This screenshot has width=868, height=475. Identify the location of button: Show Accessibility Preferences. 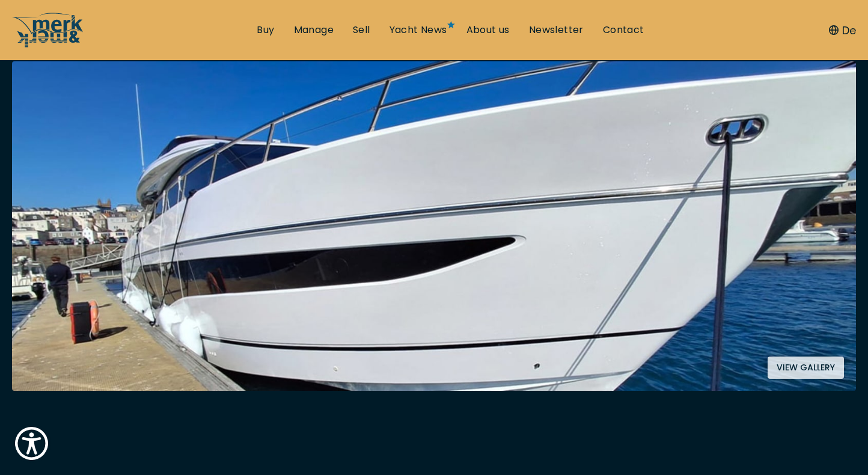
(31, 443).